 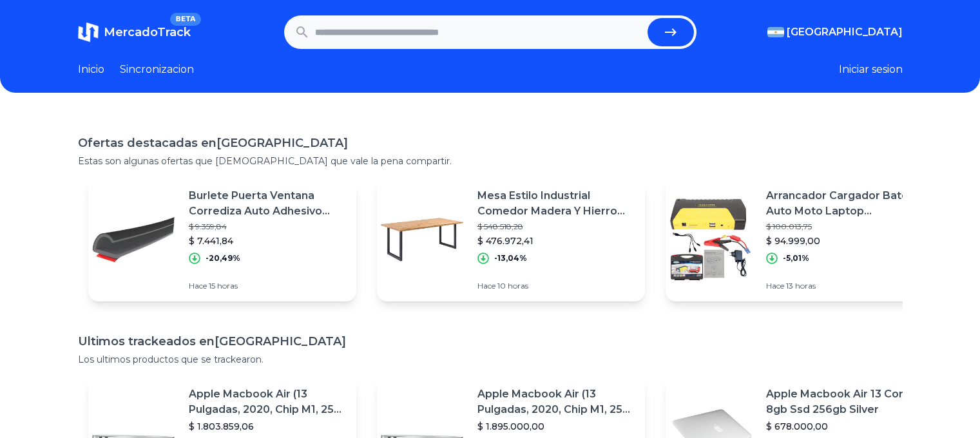 I want to click on p: -5,01%, so click(x=796, y=258).